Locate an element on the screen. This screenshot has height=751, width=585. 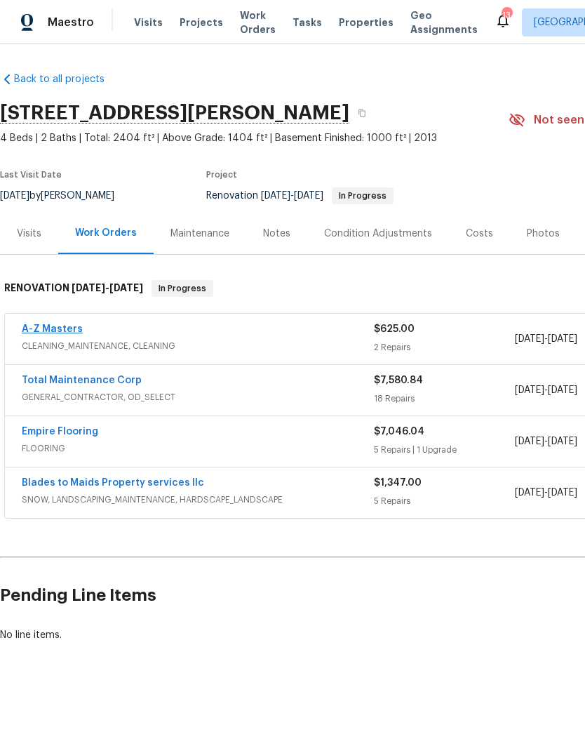
span: $625.00 is located at coordinates (394, 329).